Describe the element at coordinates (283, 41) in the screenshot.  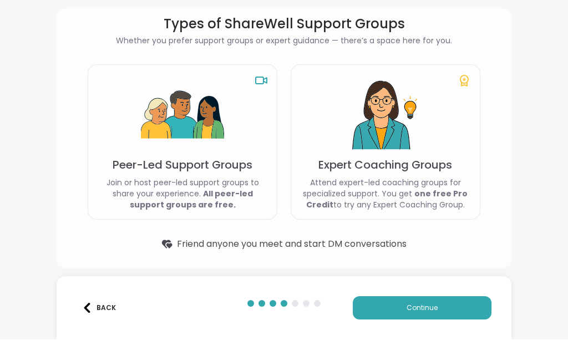
I see `h2: Whether you prefer support groups or expert guidance — there’s a space here for you.` at that location.